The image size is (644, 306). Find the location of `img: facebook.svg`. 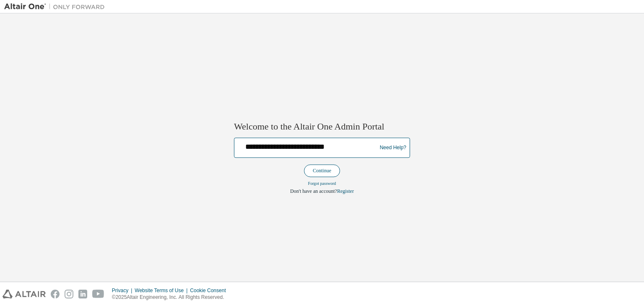

img: facebook.svg is located at coordinates (55, 294).